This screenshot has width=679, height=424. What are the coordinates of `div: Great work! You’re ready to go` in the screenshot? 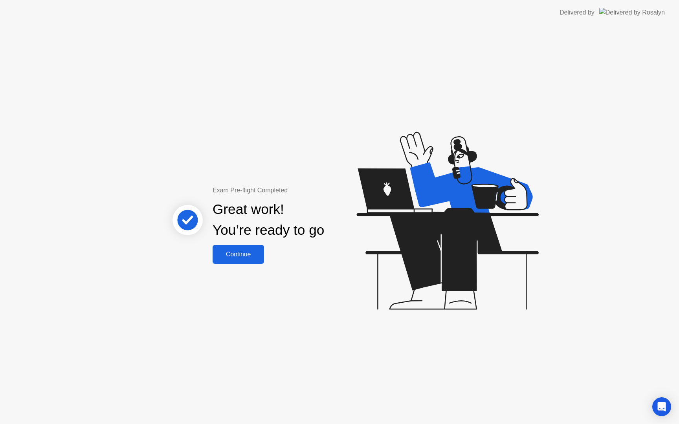 It's located at (268, 220).